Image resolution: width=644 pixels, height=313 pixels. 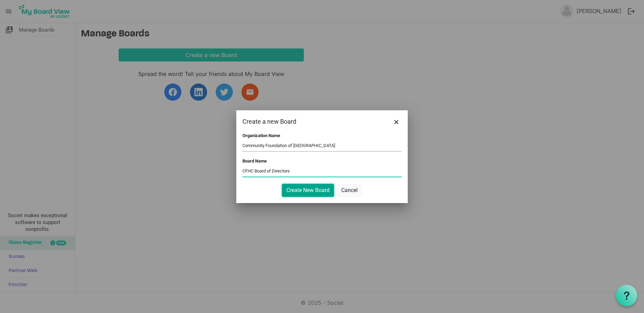 What do you see at coordinates (255, 161) in the screenshot?
I see `label: Board Name` at bounding box center [255, 161].